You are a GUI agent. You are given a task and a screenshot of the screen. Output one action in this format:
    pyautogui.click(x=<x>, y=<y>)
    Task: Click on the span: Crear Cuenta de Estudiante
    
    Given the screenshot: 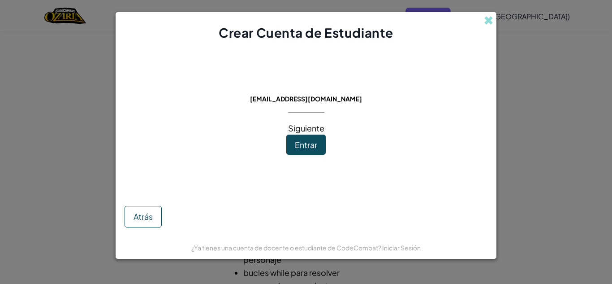 What is the action you would take?
    pyautogui.click(x=306, y=32)
    